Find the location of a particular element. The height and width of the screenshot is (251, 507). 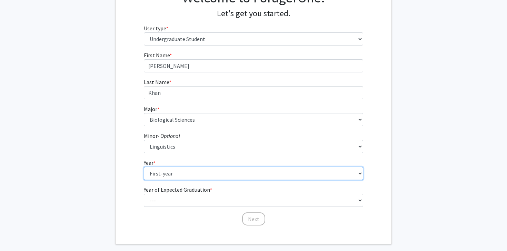

button: Next is located at coordinates (253, 219).